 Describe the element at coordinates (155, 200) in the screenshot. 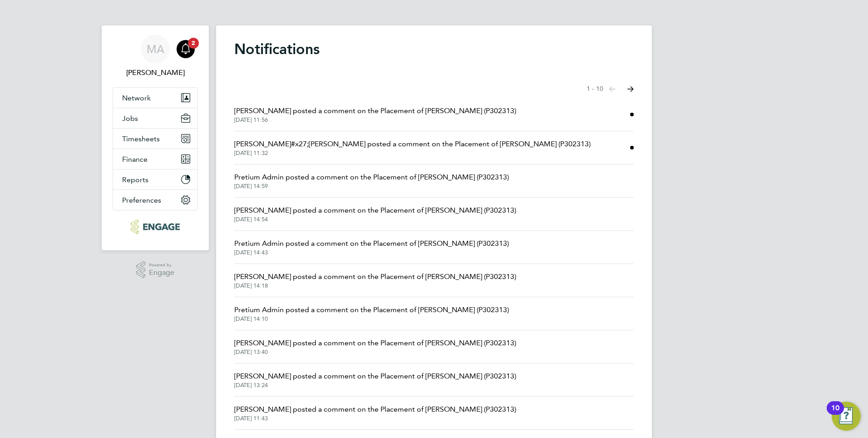

I see `button: Preferences` at that location.